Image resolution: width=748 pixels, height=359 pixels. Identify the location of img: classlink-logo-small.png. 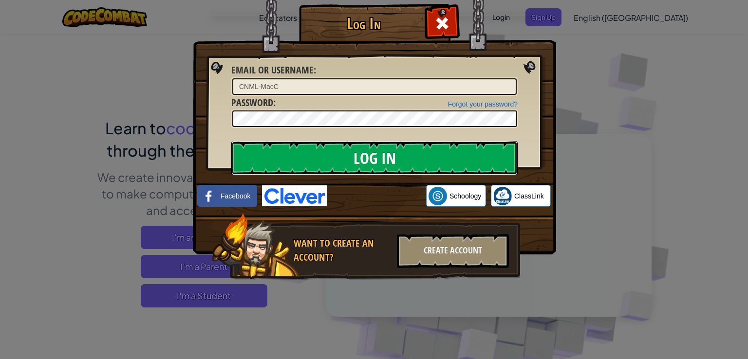
(502, 196).